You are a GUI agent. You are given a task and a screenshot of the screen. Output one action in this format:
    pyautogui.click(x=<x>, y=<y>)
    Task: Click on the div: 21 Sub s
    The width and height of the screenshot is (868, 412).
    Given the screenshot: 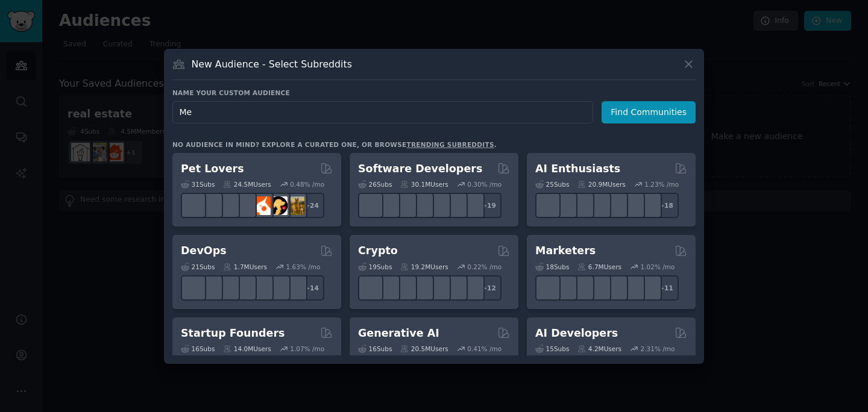 What is the action you would take?
    pyautogui.click(x=198, y=267)
    